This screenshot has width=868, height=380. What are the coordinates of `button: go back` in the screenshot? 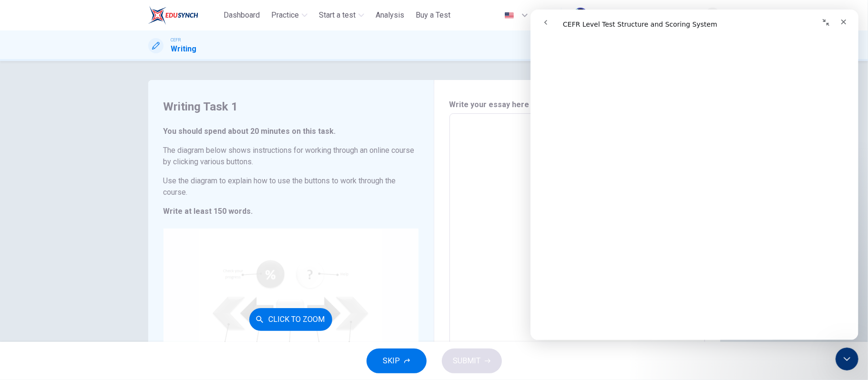 It's located at (15, 13).